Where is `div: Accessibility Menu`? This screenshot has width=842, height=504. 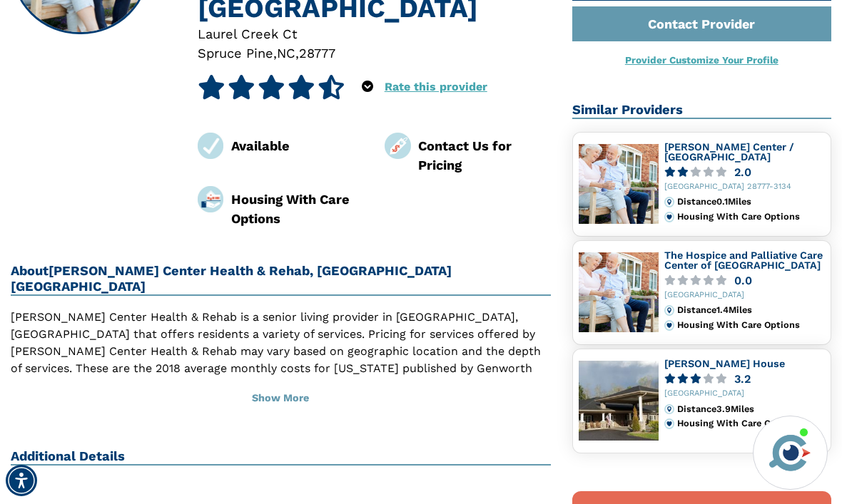 div: Accessibility Menu is located at coordinates (21, 481).